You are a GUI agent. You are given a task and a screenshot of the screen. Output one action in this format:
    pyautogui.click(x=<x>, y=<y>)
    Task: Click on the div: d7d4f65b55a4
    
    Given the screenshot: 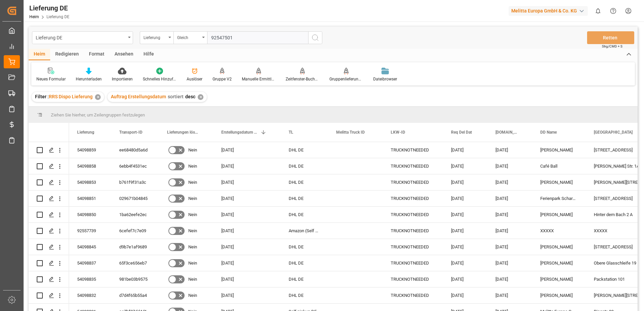 What is the action you would take?
    pyautogui.click(x=135, y=295)
    